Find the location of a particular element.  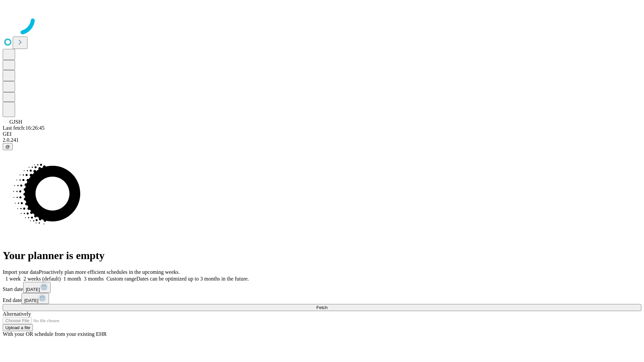

div: GEI is located at coordinates (322, 134).